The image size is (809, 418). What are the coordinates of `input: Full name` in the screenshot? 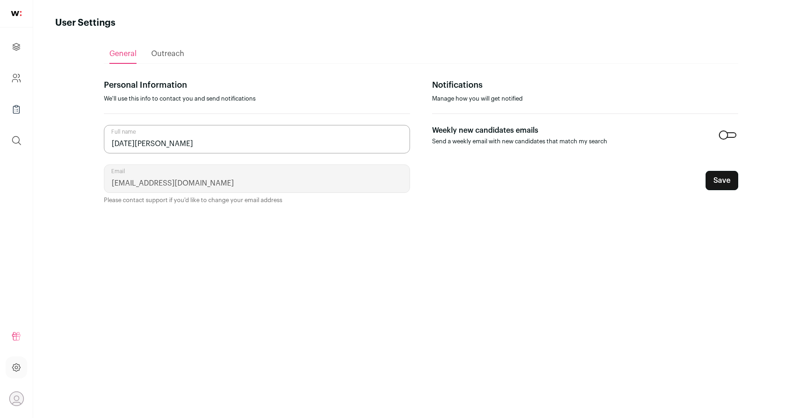 It's located at (257, 139).